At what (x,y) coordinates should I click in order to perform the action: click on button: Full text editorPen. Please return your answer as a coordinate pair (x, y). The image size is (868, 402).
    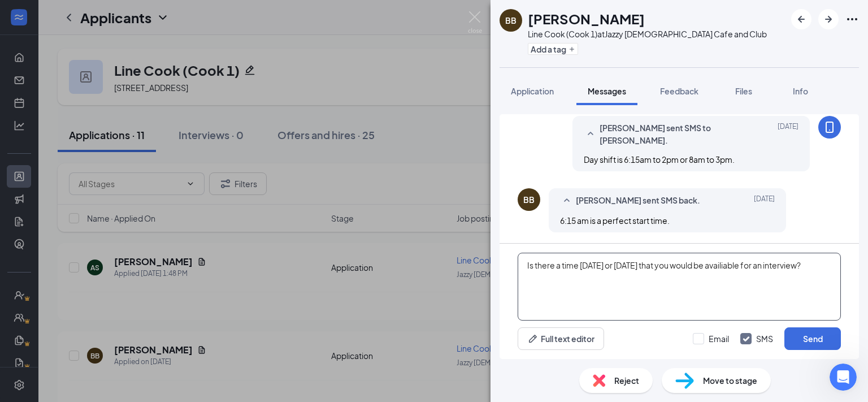
    Looking at the image, I should click on (561, 338).